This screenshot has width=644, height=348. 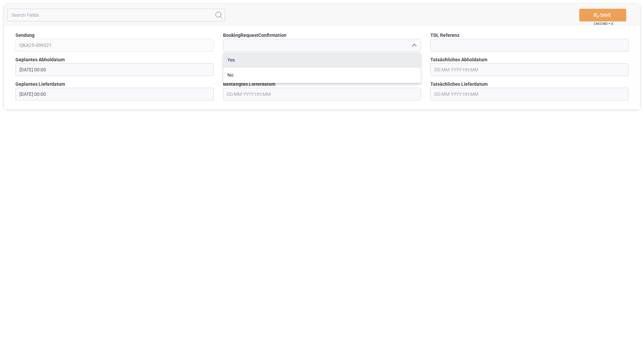 I want to click on span: Sendung, so click(x=25, y=35).